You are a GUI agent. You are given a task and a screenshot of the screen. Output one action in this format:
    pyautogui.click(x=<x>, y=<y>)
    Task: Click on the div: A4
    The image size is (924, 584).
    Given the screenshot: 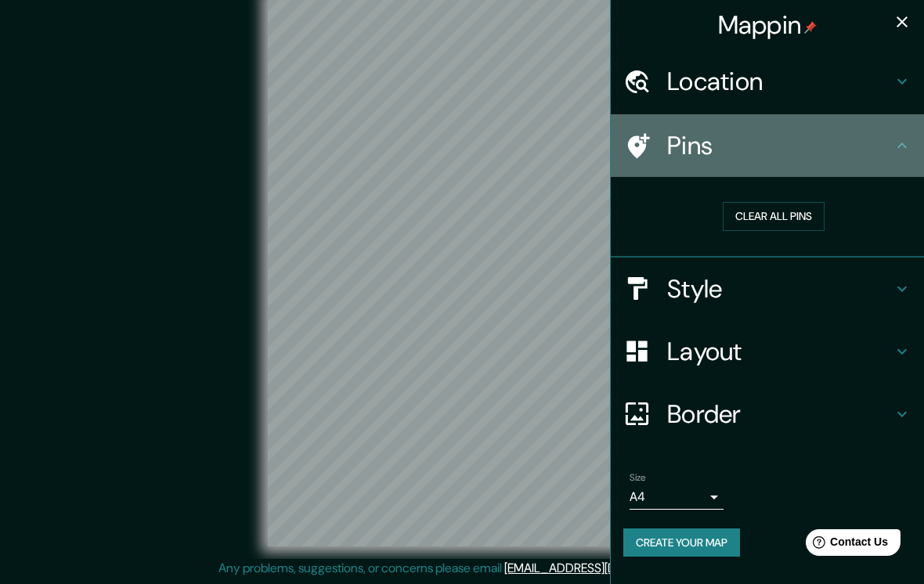 What is the action you would take?
    pyautogui.click(x=677, y=497)
    